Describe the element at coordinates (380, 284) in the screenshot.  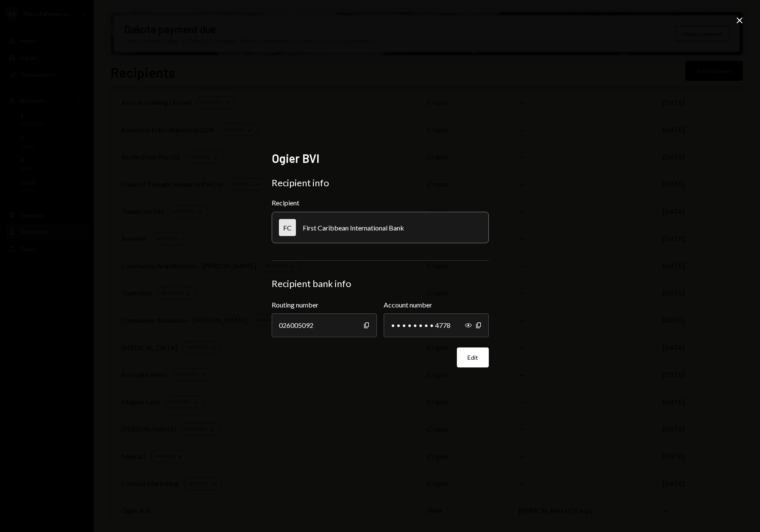
I see `div: Recipient bank info` at that location.